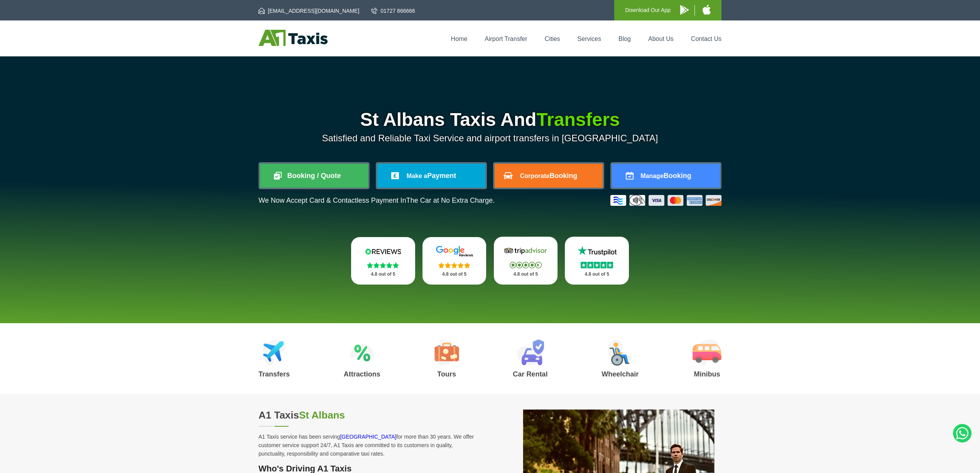  Describe the element at coordinates (526, 261) in the screenshot. I see `a: Tripadvisor Stars 4.8 out of 5` at that location.